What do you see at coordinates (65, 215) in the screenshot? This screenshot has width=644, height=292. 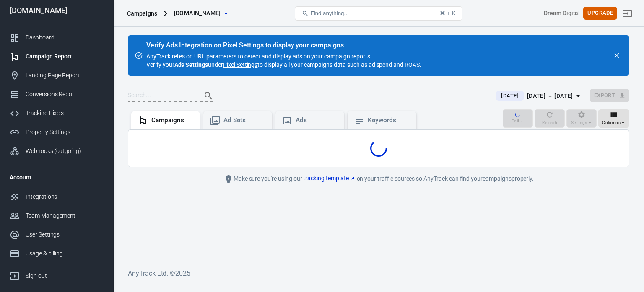 I see `div: Team Management` at bounding box center [65, 215].